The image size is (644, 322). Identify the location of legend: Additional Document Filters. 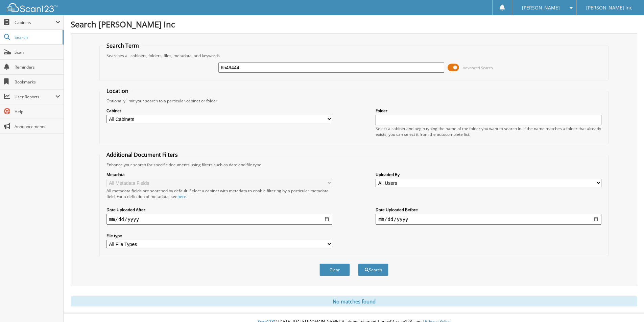
(142, 155).